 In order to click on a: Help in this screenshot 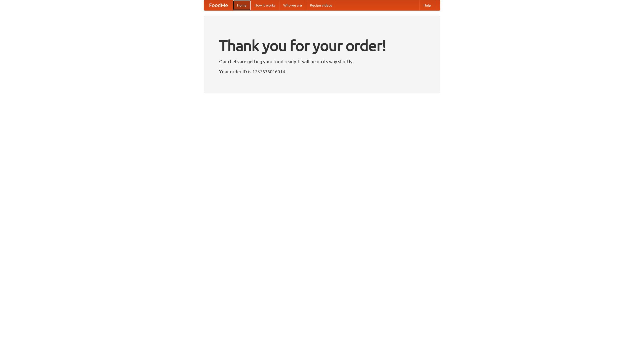, I will do `click(427, 5)`.